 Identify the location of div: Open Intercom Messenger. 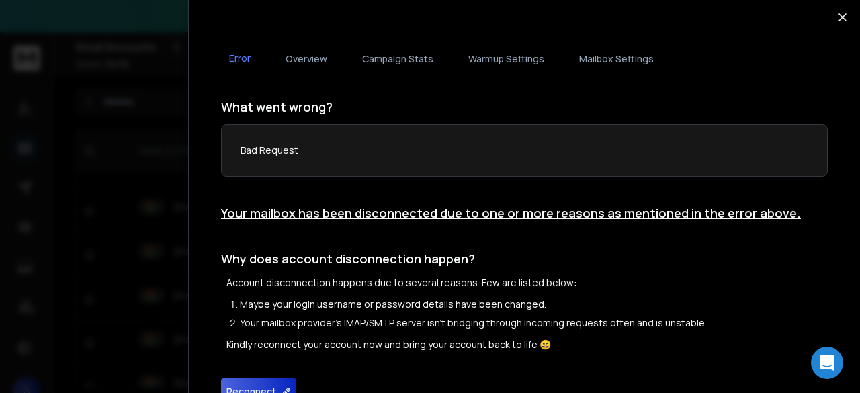
(827, 363).